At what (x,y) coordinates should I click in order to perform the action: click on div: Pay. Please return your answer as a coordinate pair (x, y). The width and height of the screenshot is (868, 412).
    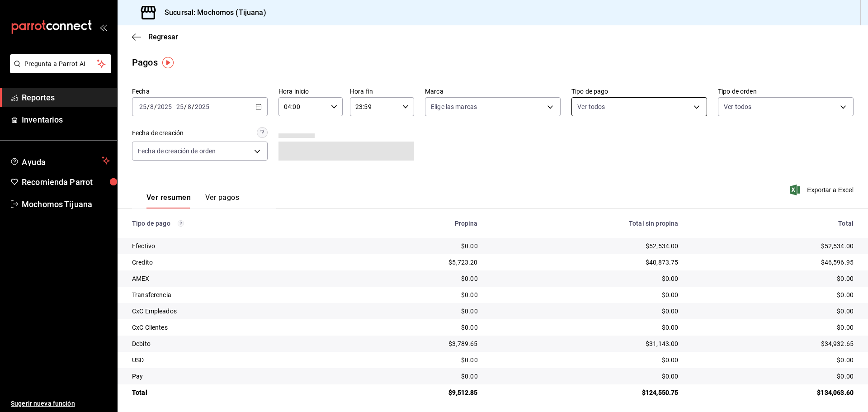
    Looking at the image, I should click on (236, 377).